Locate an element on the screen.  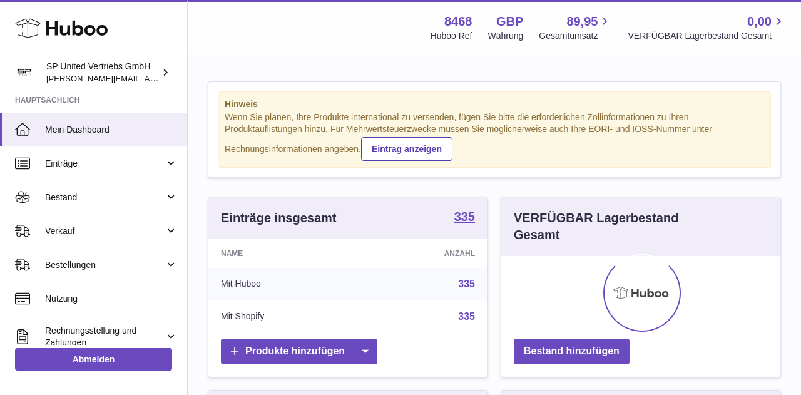
a: 89,95 Gesamtumsatz is located at coordinates (575, 28).